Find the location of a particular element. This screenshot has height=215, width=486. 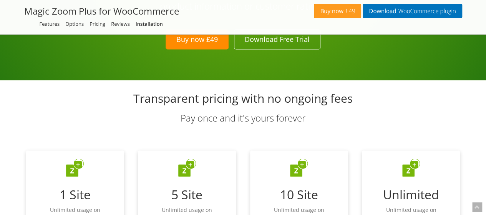

a: Download Free Trial is located at coordinates (277, 39).